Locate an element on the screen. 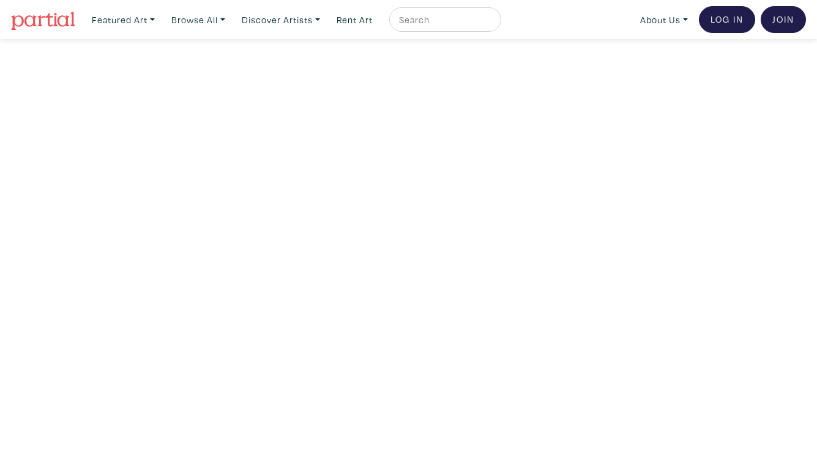 The height and width of the screenshot is (454, 817). a: About Us is located at coordinates (664, 20).